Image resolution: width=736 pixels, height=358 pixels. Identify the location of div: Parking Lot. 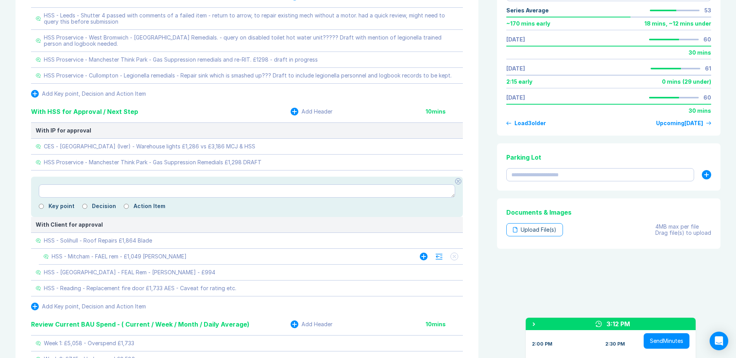
(609, 157).